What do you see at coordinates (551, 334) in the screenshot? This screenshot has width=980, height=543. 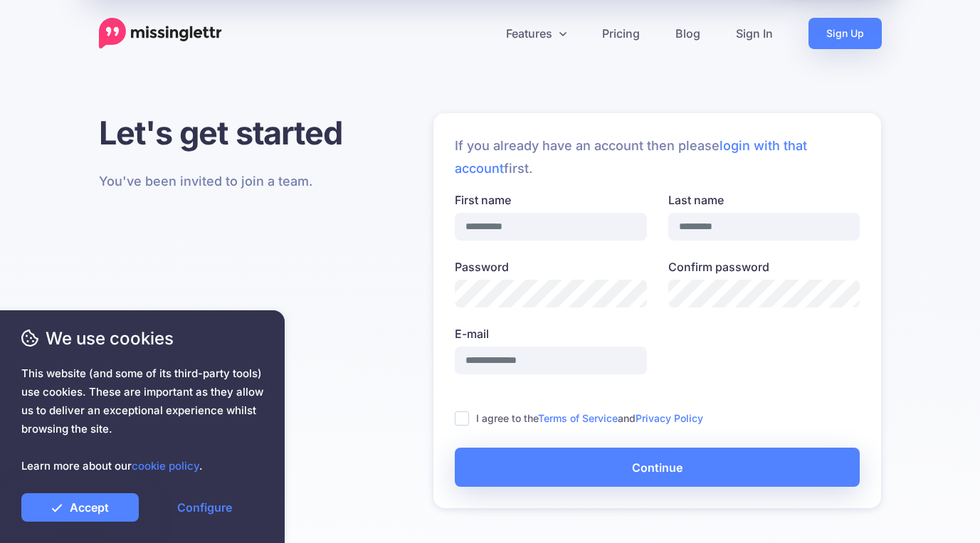 I see `label: E-mail` at bounding box center [551, 334].